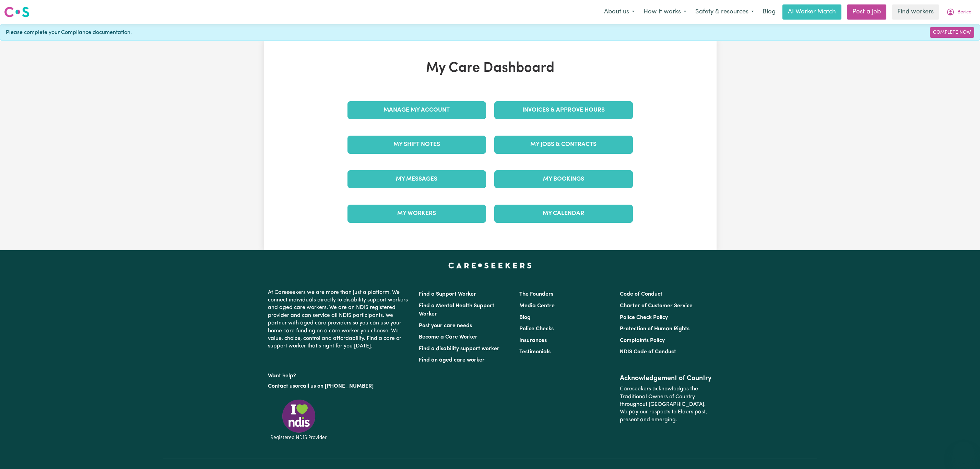  Describe the element at coordinates (656, 306) in the screenshot. I see `a: Charter of Customer Service` at that location.